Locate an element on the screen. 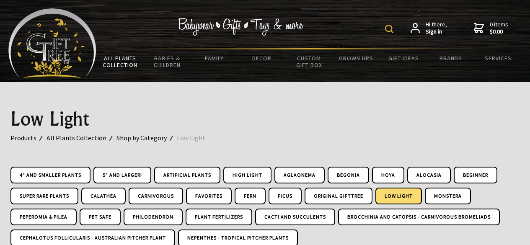 The image size is (530, 245). a: Products is located at coordinates (29, 138).